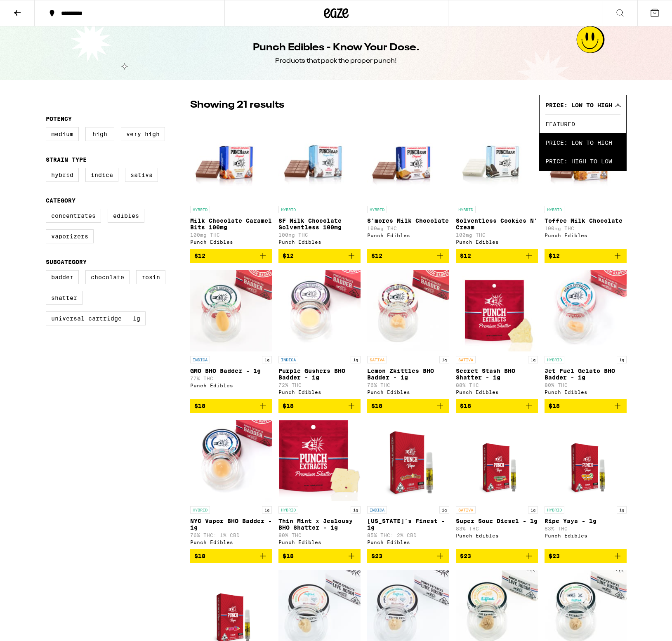 This screenshot has height=641, width=672. Describe the element at coordinates (320, 334) in the screenshot. I see `a: Open page for Purple Gushers BHO Badder - 1g from Punch Edibles` at that location.